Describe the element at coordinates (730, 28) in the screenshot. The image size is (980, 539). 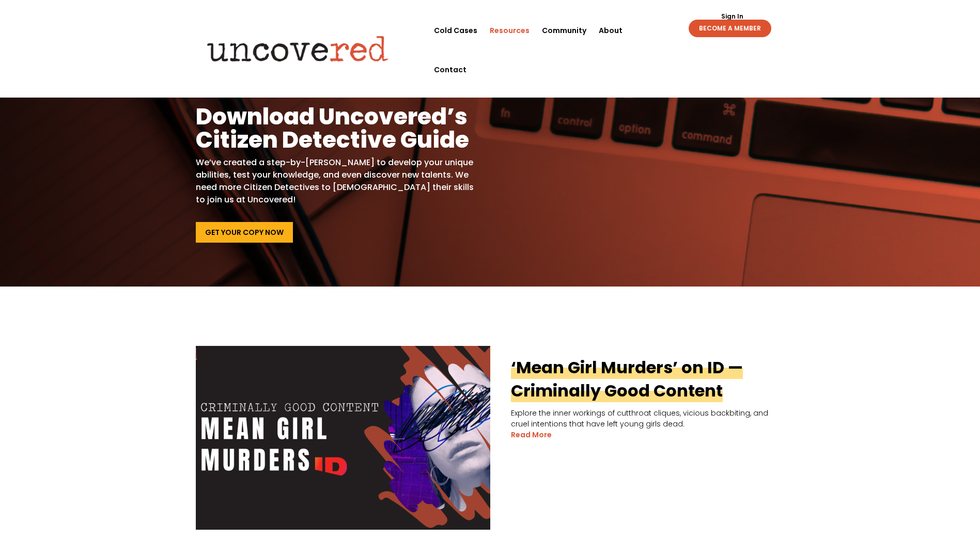
I see `a: BECOME A MEMBER` at that location.